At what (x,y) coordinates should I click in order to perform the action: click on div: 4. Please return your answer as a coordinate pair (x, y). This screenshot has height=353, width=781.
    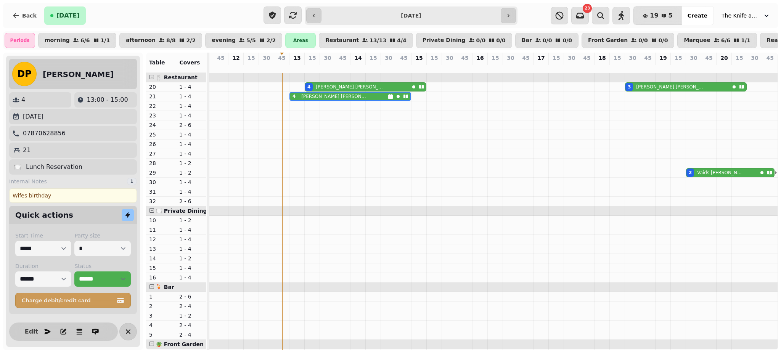
    Looking at the image, I should click on (294, 97).